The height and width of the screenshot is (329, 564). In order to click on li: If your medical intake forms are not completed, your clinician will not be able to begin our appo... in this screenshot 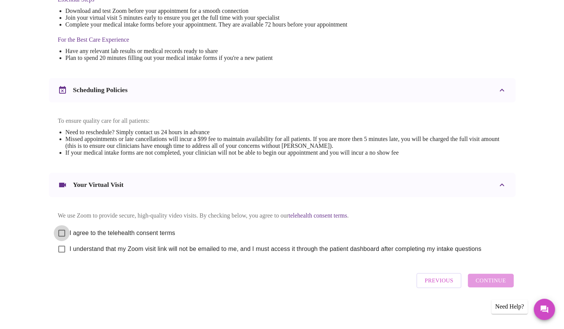, I will do `click(286, 153)`.